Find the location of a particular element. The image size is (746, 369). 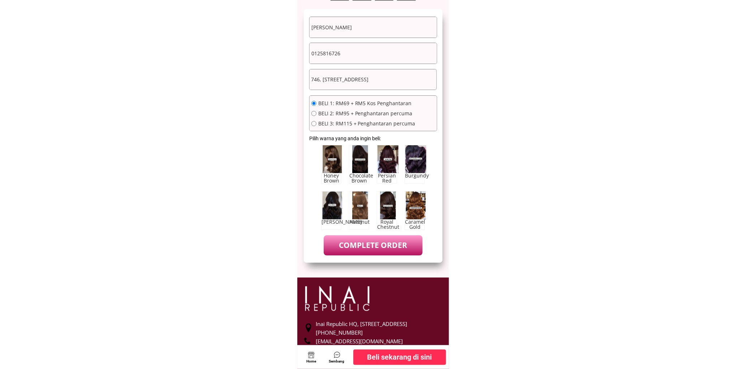

input: Nama is located at coordinates (373, 27).